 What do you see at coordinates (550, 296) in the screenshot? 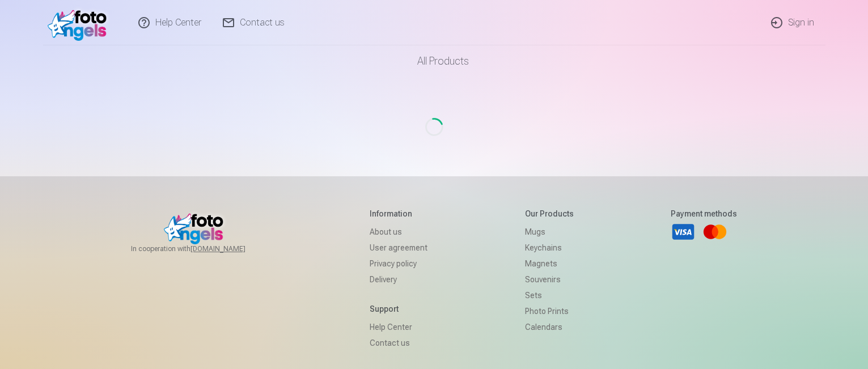
I see `a: Sets` at bounding box center [550, 296].